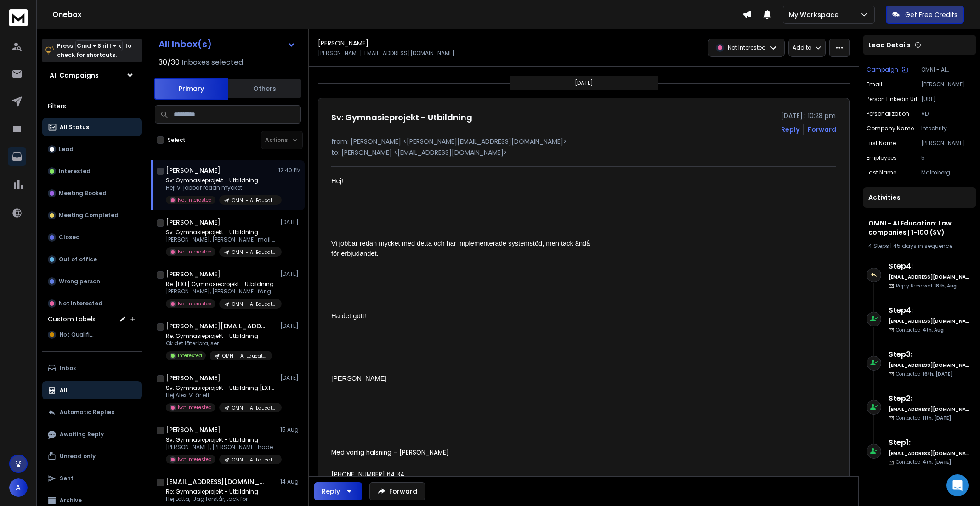  What do you see at coordinates (212, 63) in the screenshot?
I see `h3: Inboxes selected` at bounding box center [212, 63].